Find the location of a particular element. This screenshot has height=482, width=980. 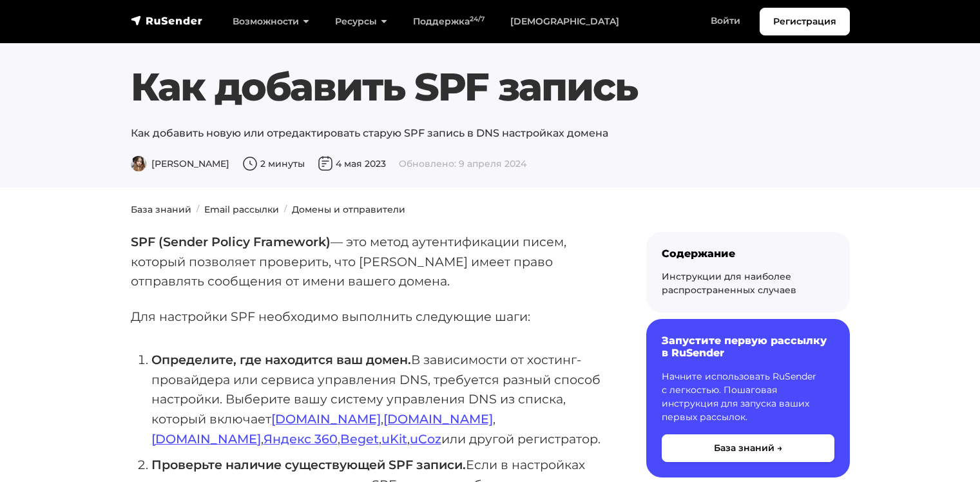

a: Запустите первую рассылку в RuSender Начните использовать RuSender с легкостью. Пошаговая инструк... is located at coordinates (748, 398).